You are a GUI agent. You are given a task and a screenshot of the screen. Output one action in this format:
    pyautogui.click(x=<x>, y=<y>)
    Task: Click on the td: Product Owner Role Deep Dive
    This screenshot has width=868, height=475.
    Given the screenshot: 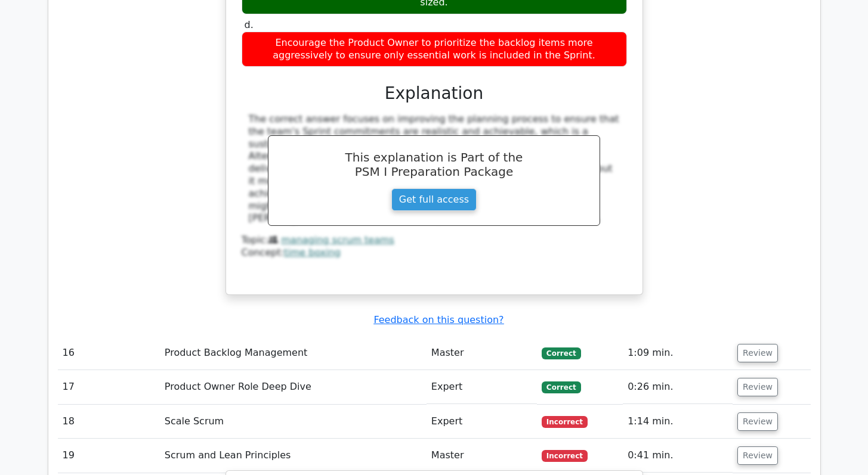 What is the action you would take?
    pyautogui.click(x=293, y=387)
    